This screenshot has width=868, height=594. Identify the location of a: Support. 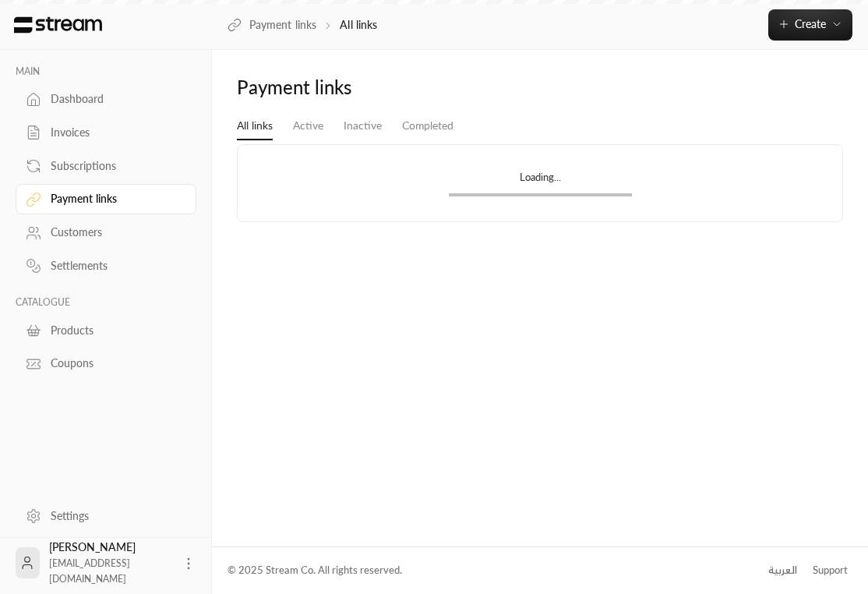
(830, 571).